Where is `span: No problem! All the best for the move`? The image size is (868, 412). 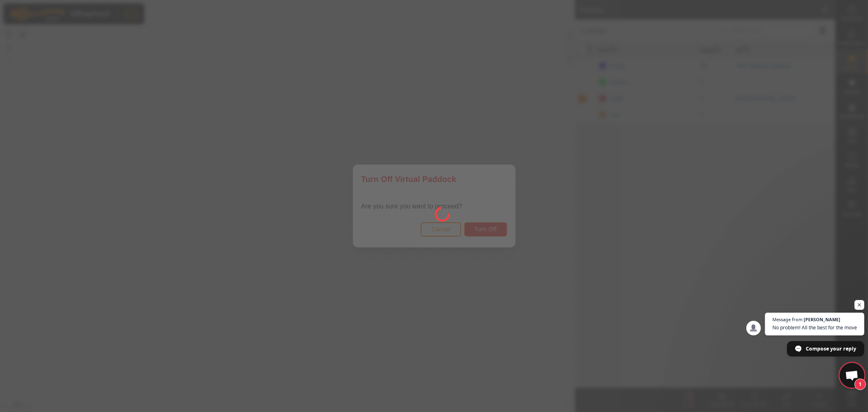 span: No problem! All the best for the move is located at coordinates (815, 327).